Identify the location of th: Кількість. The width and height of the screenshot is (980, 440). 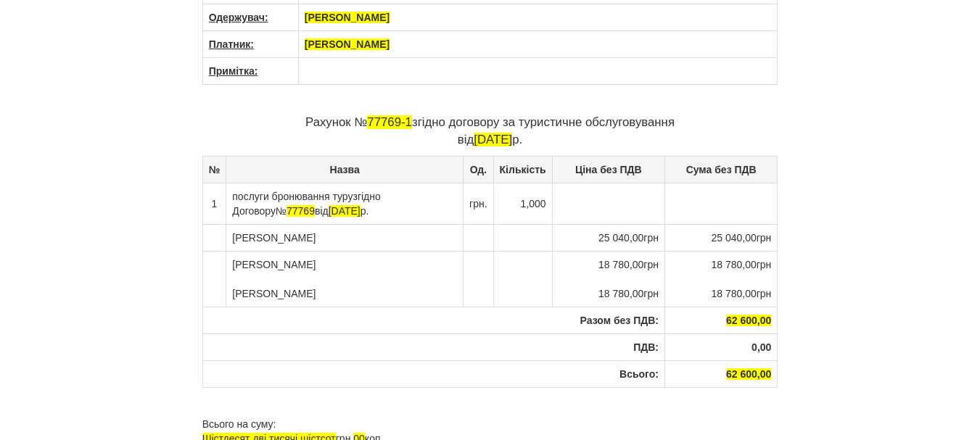
(522, 169).